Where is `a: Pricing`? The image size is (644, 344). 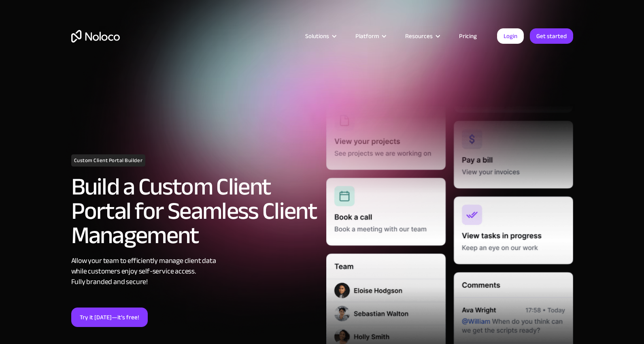 a: Pricing is located at coordinates (468, 36).